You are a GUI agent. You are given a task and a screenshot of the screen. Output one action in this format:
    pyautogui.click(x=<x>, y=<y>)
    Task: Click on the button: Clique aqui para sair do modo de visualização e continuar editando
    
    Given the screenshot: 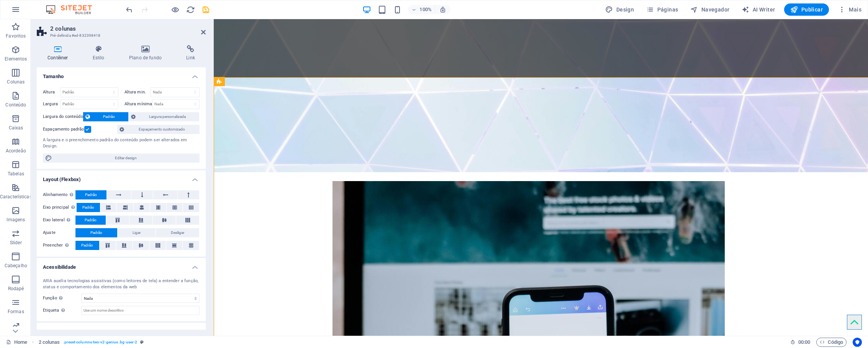 What is the action you would take?
    pyautogui.click(x=175, y=10)
    